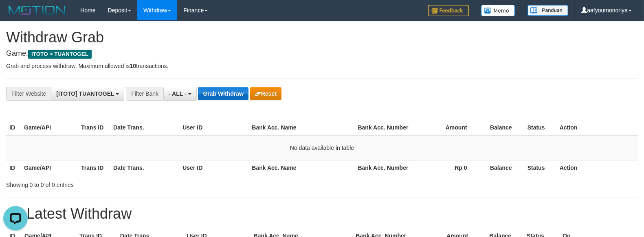  Describe the element at coordinates (548, 10) in the screenshot. I see `img: panduan.png` at that location.